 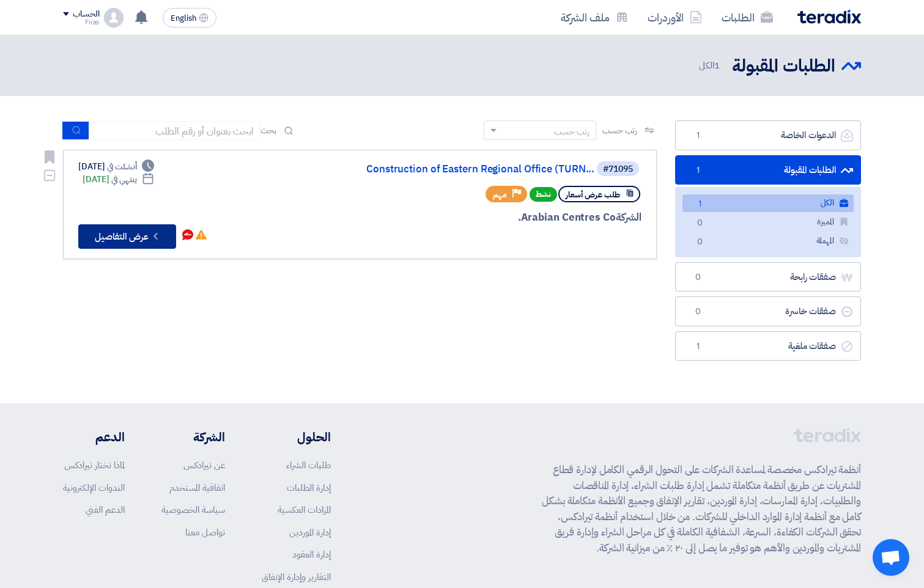 I want to click on a: صفقات ملغية1, so click(x=768, y=346).